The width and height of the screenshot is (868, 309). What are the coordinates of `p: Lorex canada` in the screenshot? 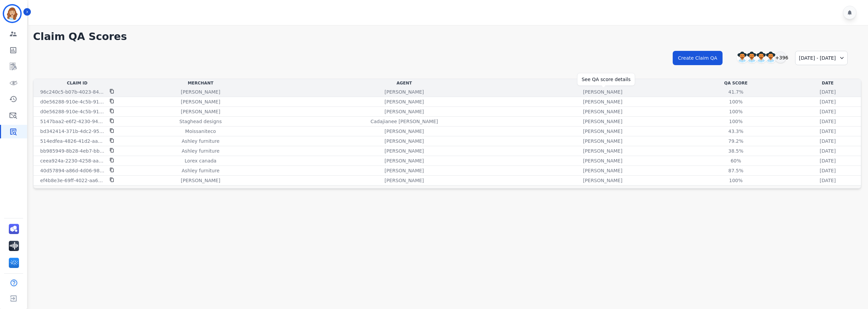 It's located at (200, 161).